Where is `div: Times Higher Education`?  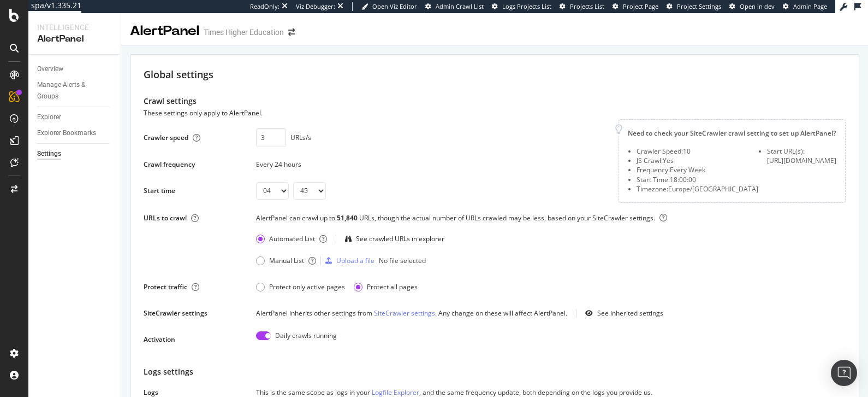
div: Times Higher Education is located at coordinates (244, 32).